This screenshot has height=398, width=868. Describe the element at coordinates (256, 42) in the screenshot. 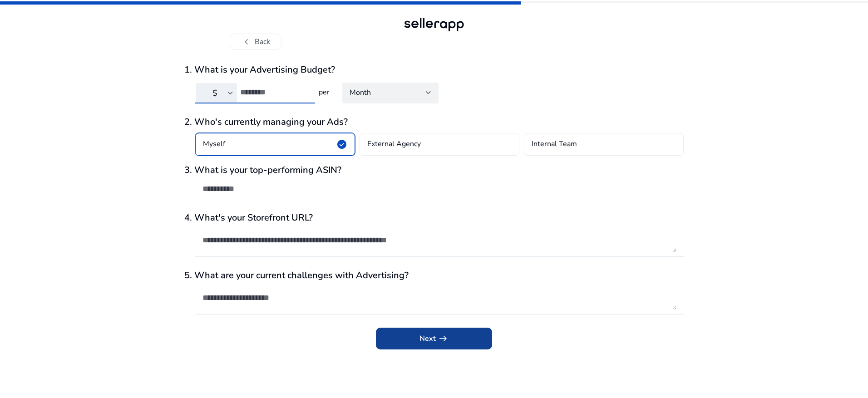

I see `button: chevron_leftBack` at that location.